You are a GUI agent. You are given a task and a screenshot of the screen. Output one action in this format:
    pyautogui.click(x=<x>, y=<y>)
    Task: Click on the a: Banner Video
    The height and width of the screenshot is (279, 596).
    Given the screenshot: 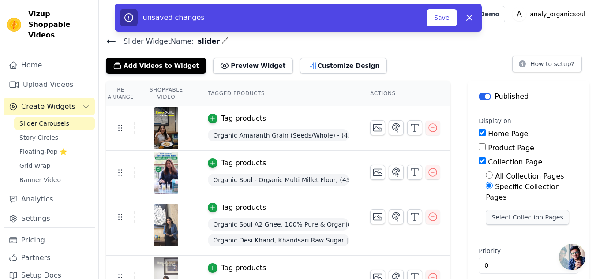 What is the action you would take?
    pyautogui.click(x=54, y=180)
    